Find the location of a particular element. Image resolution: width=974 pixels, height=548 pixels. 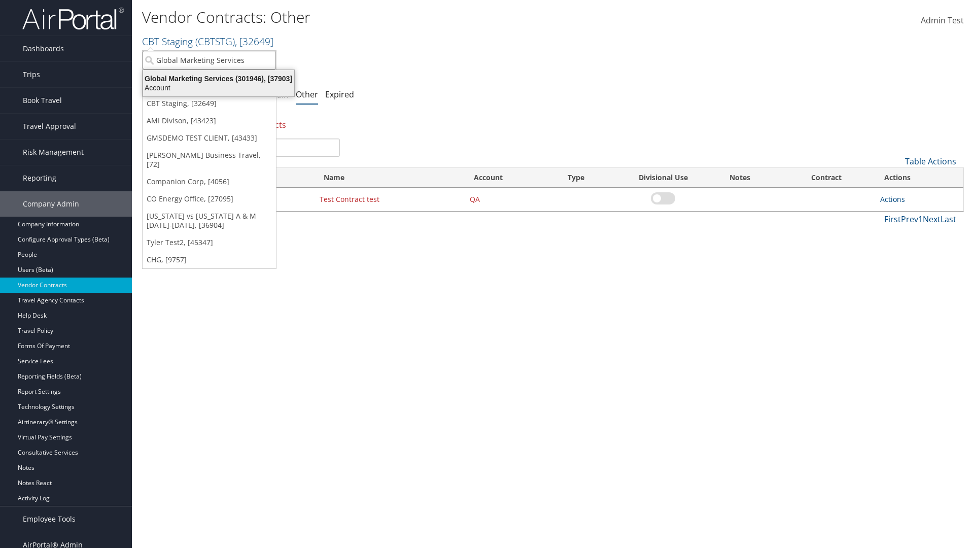

a: Other is located at coordinates (307, 94).